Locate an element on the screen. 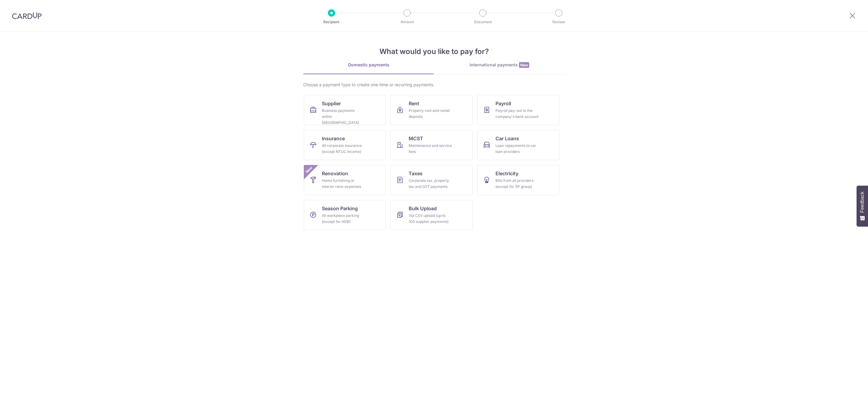 The height and width of the screenshot is (412, 868). div: International payments is located at coordinates (500, 65).